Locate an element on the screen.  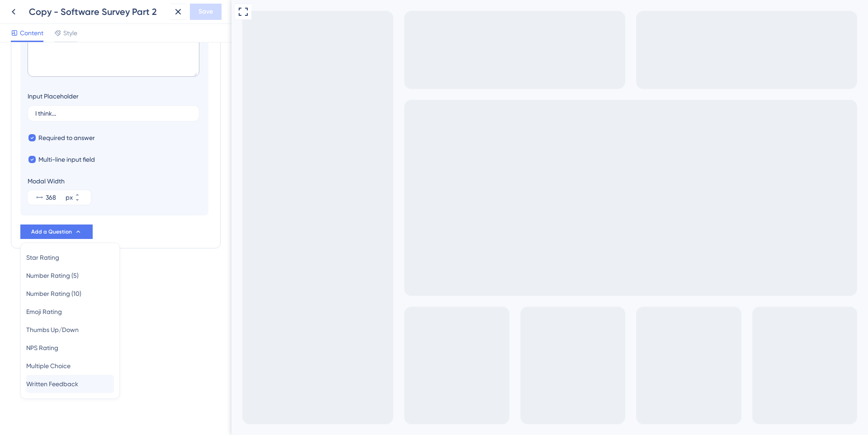
span: Emoji Rating is located at coordinates (44, 312).